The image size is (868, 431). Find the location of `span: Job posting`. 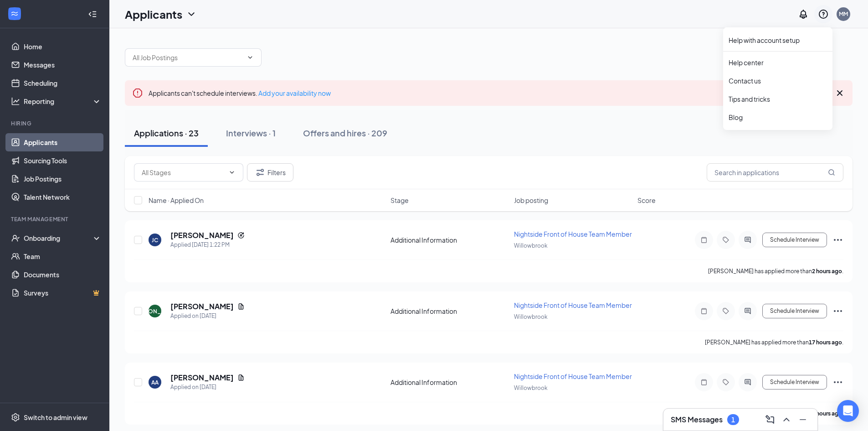

span: Job posting is located at coordinates (531, 200).